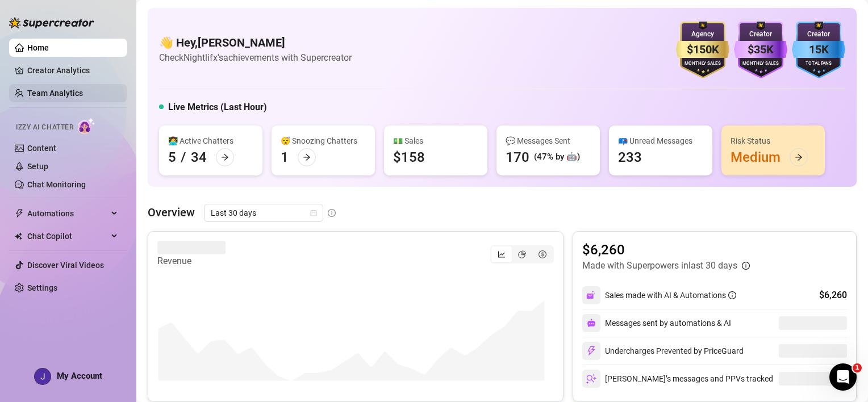  Describe the element at coordinates (522, 254) in the screenshot. I see `div: segmented control` at that location.